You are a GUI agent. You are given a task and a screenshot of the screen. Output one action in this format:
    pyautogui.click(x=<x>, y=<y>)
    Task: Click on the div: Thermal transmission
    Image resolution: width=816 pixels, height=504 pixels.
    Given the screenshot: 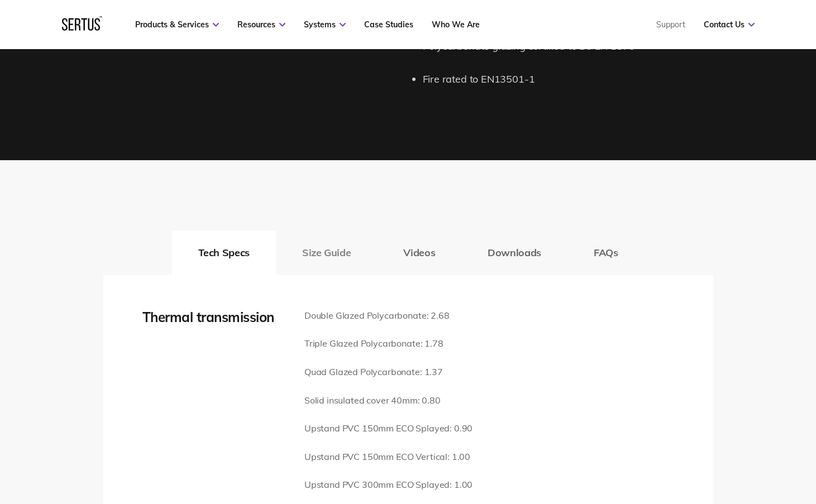 What is the action you would take?
    pyautogui.click(x=215, y=317)
    